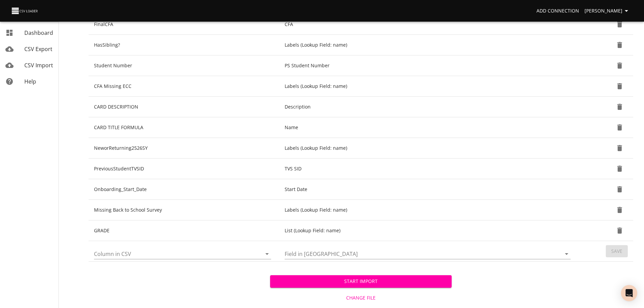 This screenshot has height=308, width=644. Describe the element at coordinates (25, 11) in the screenshot. I see `img: CSV Loader` at that location.